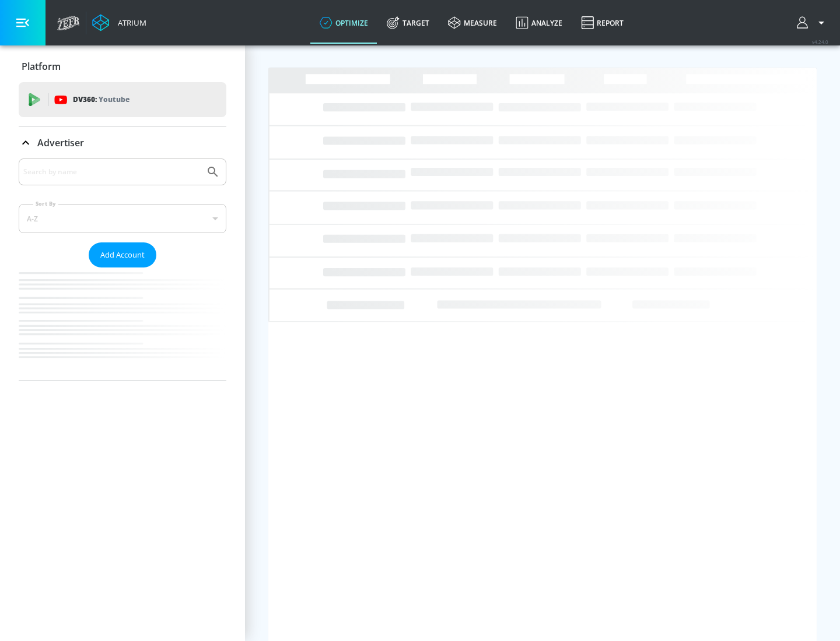 This screenshot has width=840, height=641. What do you see at coordinates (101, 100) in the screenshot?
I see `p: DV360:` at bounding box center [101, 100].